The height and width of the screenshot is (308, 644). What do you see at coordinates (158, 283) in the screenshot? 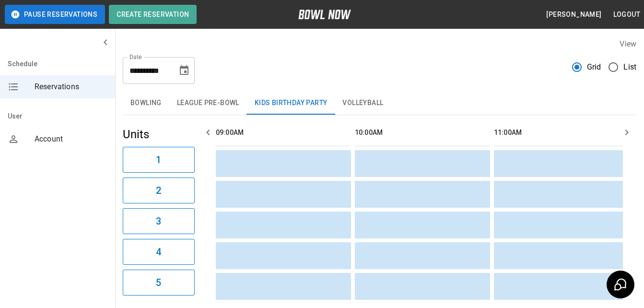
I see `h6: 5` at bounding box center [158, 283].